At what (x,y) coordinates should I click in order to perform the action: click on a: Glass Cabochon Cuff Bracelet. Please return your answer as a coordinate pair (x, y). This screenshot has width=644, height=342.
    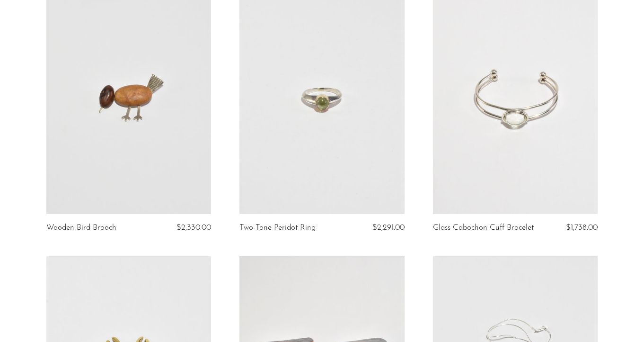
    Looking at the image, I should click on (483, 227).